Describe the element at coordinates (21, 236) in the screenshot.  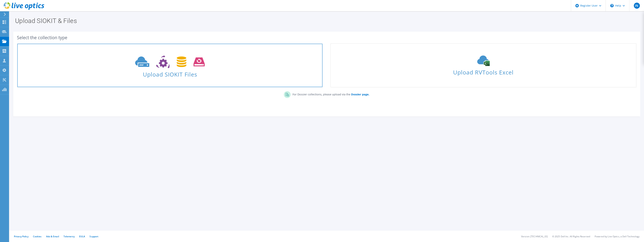
I see `a: Privacy Policy` at that location.